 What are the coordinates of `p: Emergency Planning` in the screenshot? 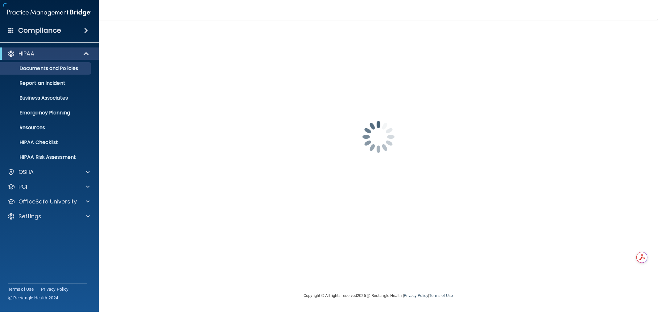 It's located at (46, 113).